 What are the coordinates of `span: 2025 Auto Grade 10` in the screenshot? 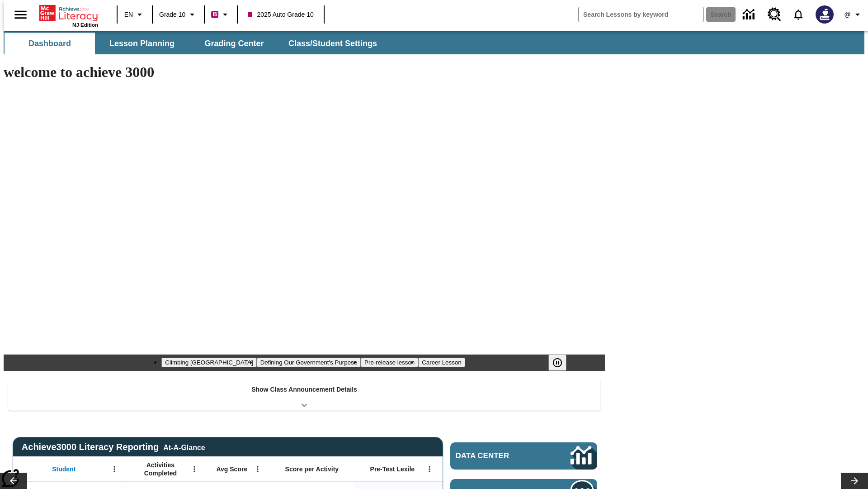 It's located at (280, 14).